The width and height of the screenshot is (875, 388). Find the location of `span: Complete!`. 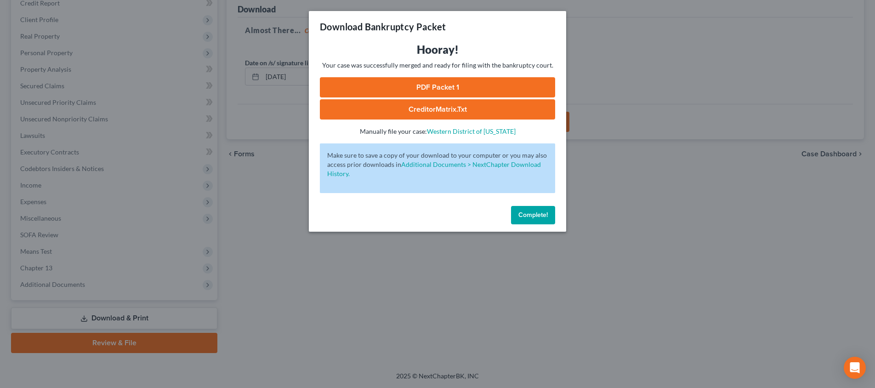

span: Complete! is located at coordinates (533, 215).